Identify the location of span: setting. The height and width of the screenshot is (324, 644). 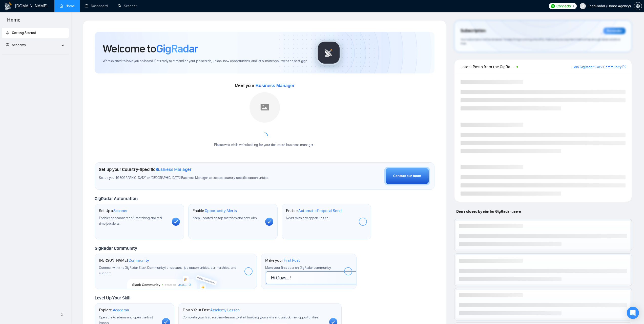
(638, 6).